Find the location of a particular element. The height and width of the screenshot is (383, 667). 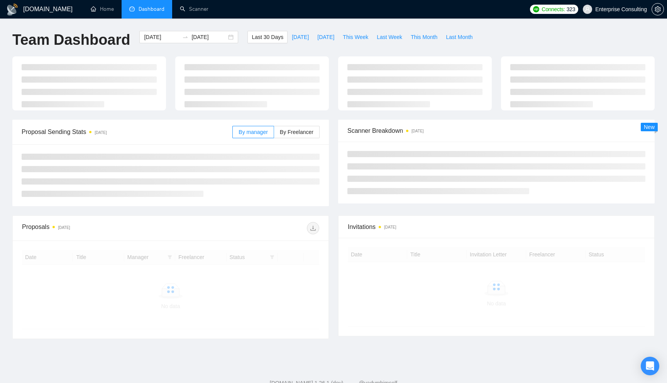

span: This Month is located at coordinates (424, 37).